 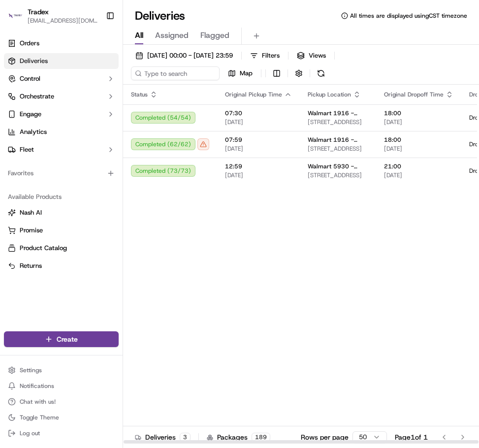 What do you see at coordinates (215, 35) in the screenshot?
I see `span: Flagged` at bounding box center [215, 35].